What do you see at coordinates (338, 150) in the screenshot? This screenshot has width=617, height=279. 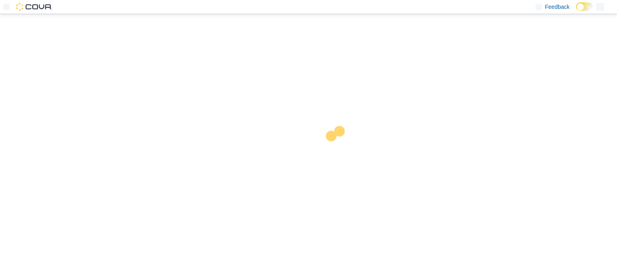 I see `img: cova-loader` at bounding box center [338, 150].